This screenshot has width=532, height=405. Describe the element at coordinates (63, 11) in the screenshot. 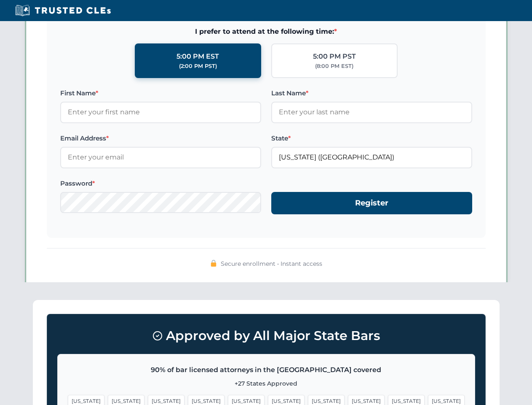

I see `img: Trusted CLEs` at that location.